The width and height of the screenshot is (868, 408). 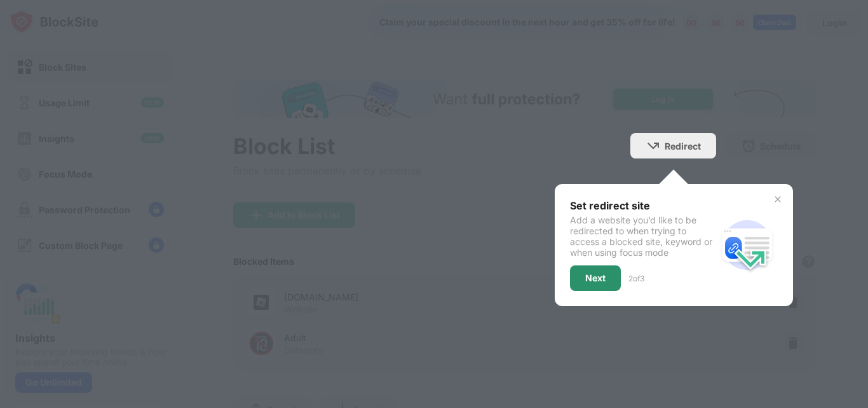 I want to click on div: 2 of 3, so click(x=637, y=278).